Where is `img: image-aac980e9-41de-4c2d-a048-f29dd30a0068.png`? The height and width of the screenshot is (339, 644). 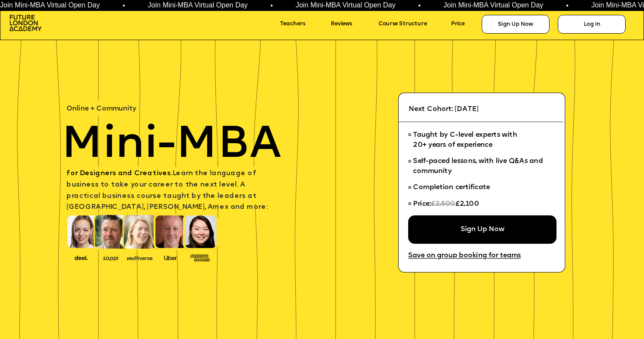
img: image-aac980e9-41de-4c2d-a048-f29dd30a0068.png is located at coordinates (25, 23).